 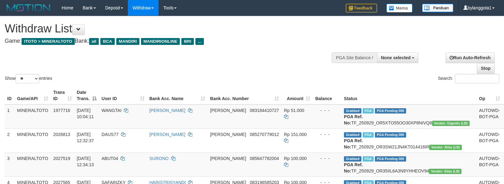 What do you see at coordinates (409, 117) in the screenshot?
I see `td: TF_250929_OR5XTO55OO30XP8NIVQ8` at bounding box center [409, 117].